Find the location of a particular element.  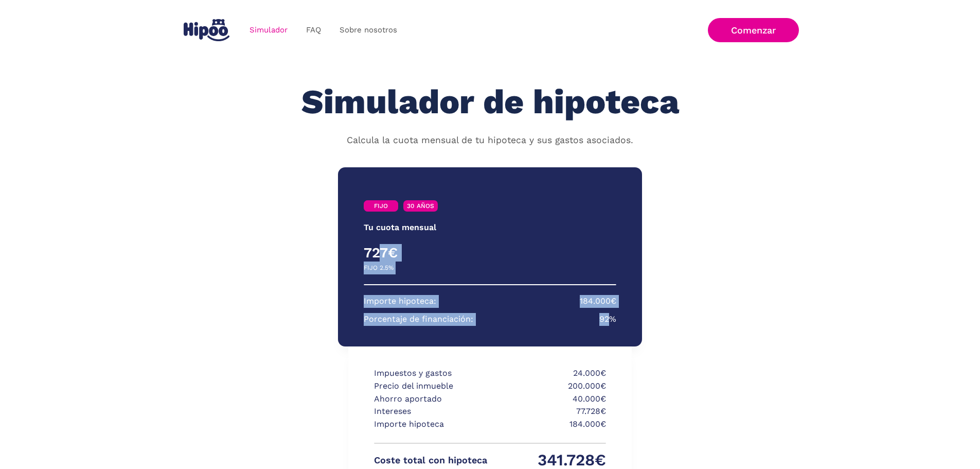

p: Coste total con hipoteca is located at coordinates (431, 461).